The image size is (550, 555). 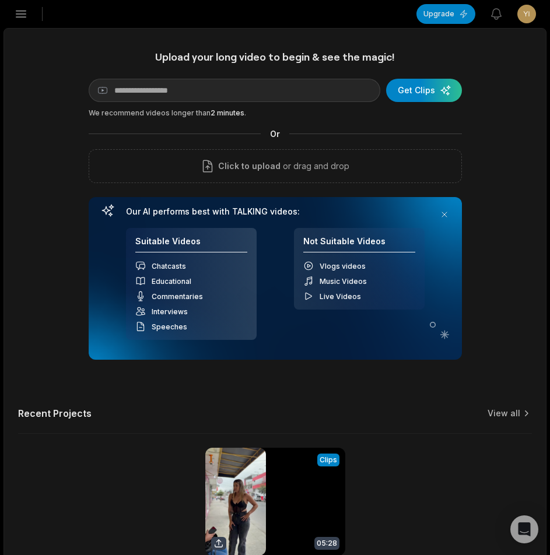 What do you see at coordinates (275, 113) in the screenshot?
I see `div: We recommend videos longer than .` at bounding box center [275, 113].